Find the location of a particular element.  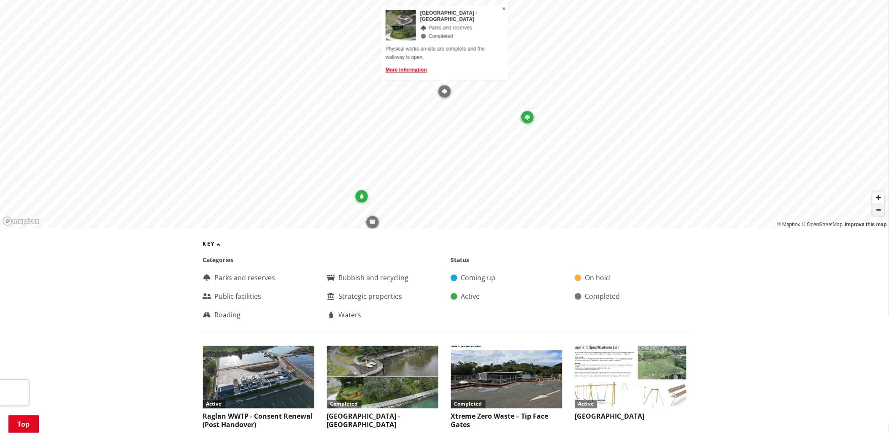

button: Close popup is located at coordinates (504, 9).